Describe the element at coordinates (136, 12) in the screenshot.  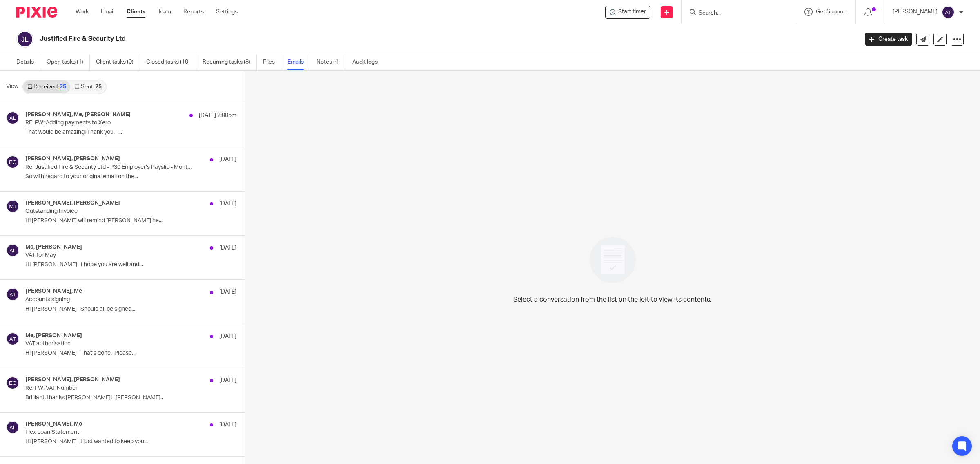
I see `a: Clients` at that location.